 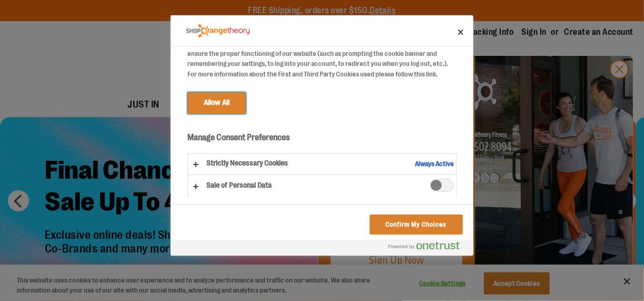 I want to click on div: Preference center, so click(x=322, y=135).